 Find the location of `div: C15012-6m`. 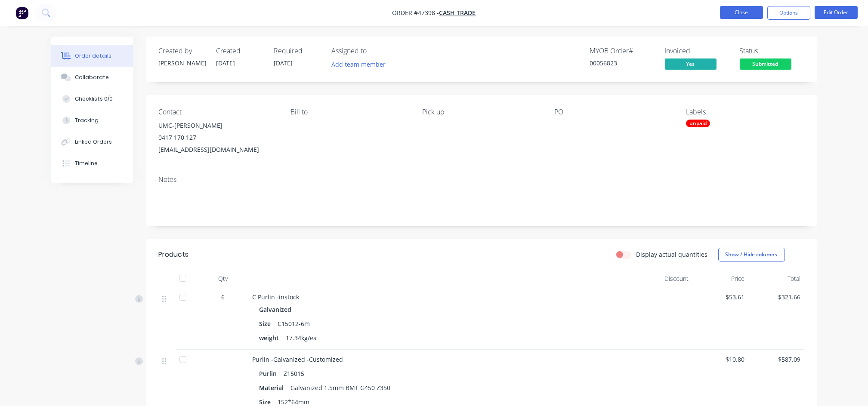

div: C15012-6m is located at coordinates (294, 323).